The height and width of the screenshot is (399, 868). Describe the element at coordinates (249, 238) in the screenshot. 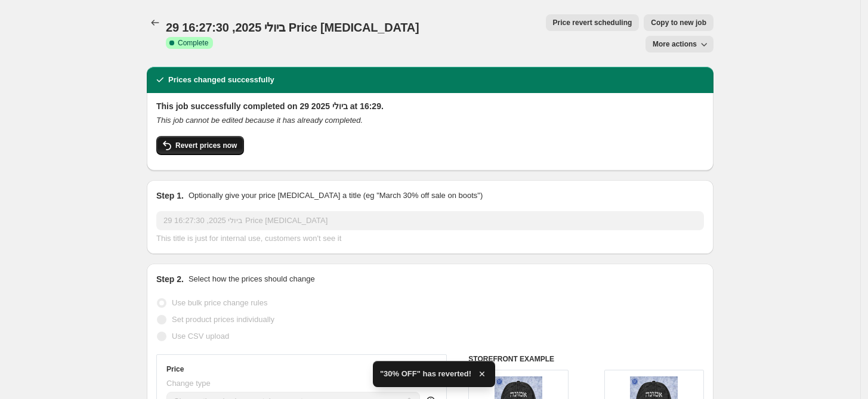

I see `span: This title is just for internal use, customers won't see it` at that location.